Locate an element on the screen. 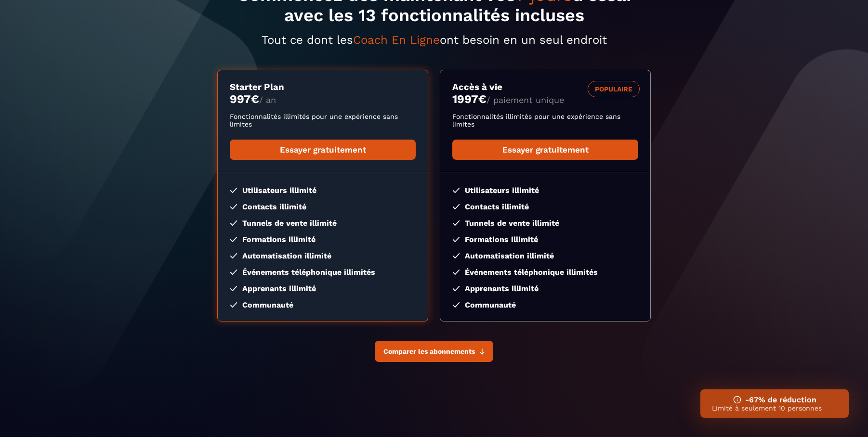  div: POPULAIRE is located at coordinates (614, 89).